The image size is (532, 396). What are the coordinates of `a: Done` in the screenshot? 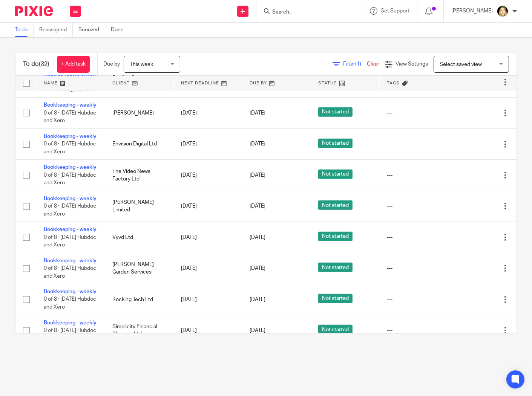 It's located at (120, 30).